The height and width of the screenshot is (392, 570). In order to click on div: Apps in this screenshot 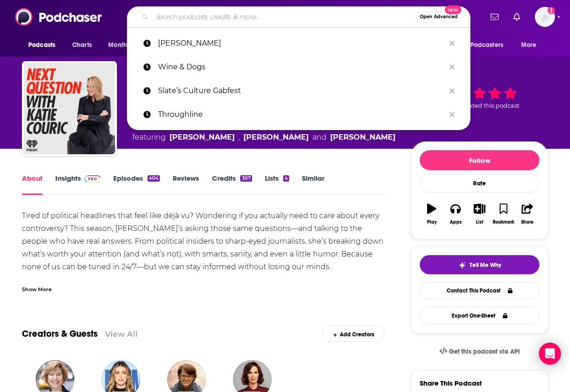, I will do `click(456, 223)`.